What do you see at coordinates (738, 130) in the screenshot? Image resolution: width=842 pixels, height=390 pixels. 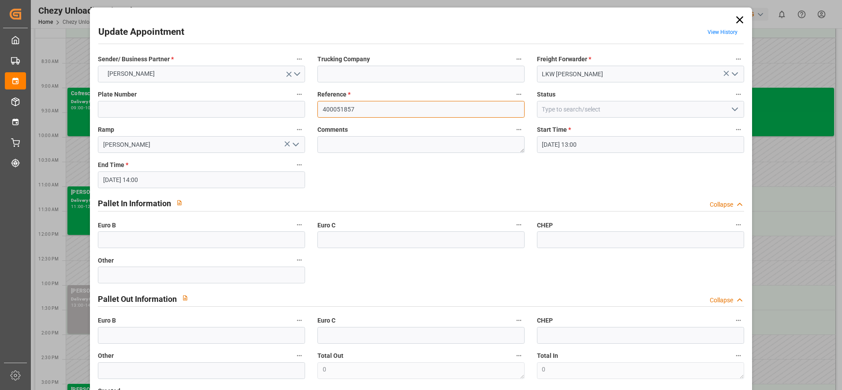 I see `button: Start Time *` at bounding box center [738, 130].